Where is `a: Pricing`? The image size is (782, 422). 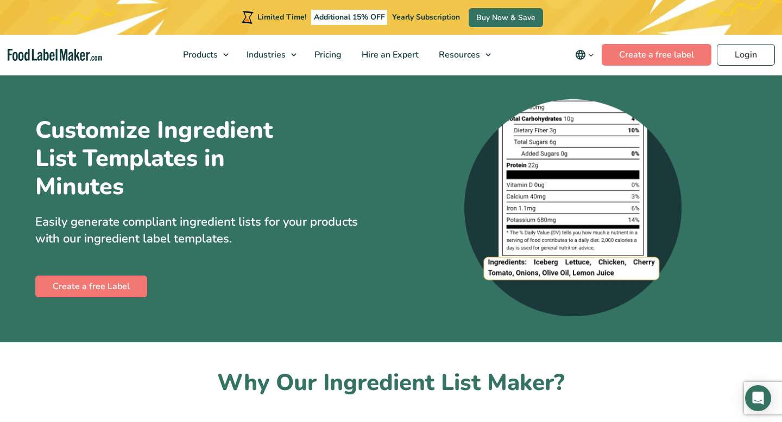 a: Pricing is located at coordinates (327, 55).